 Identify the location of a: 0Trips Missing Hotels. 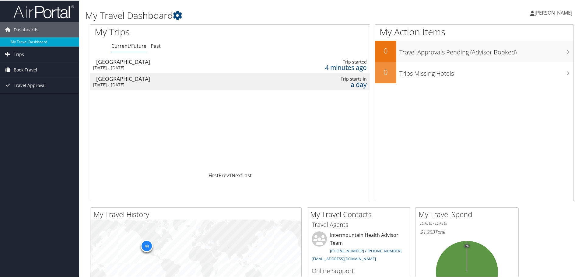
(475, 72).